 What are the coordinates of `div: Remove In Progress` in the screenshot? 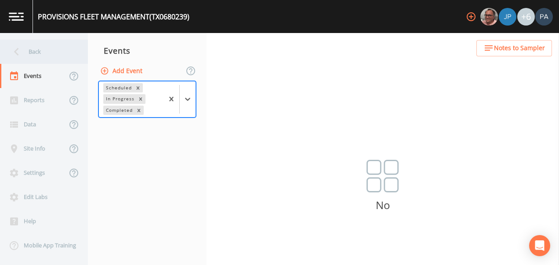 It's located at (141, 98).